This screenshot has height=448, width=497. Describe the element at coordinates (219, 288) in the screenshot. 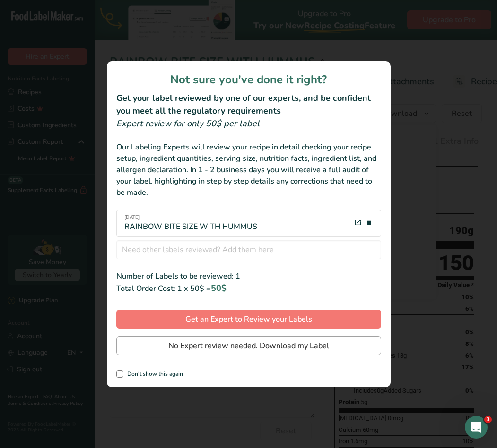

I see `span: 50$` at that location.